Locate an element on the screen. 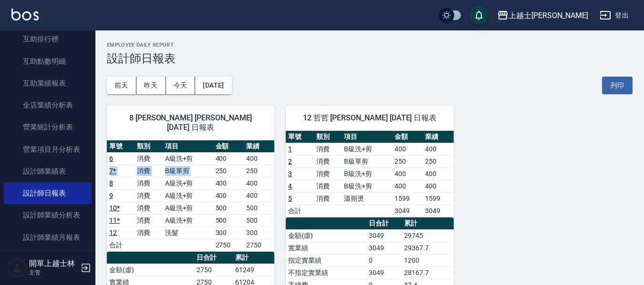 The image size is (644, 285). a: 設計師業績表 is located at coordinates (48, 172).